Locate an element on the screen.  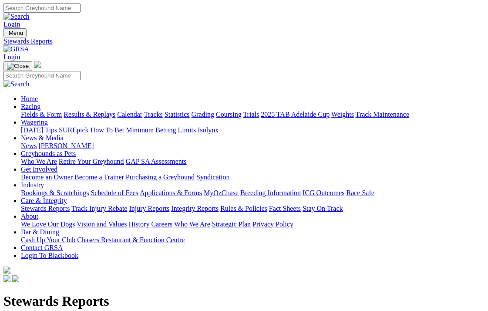
a: Integrity Reports is located at coordinates (195, 208).